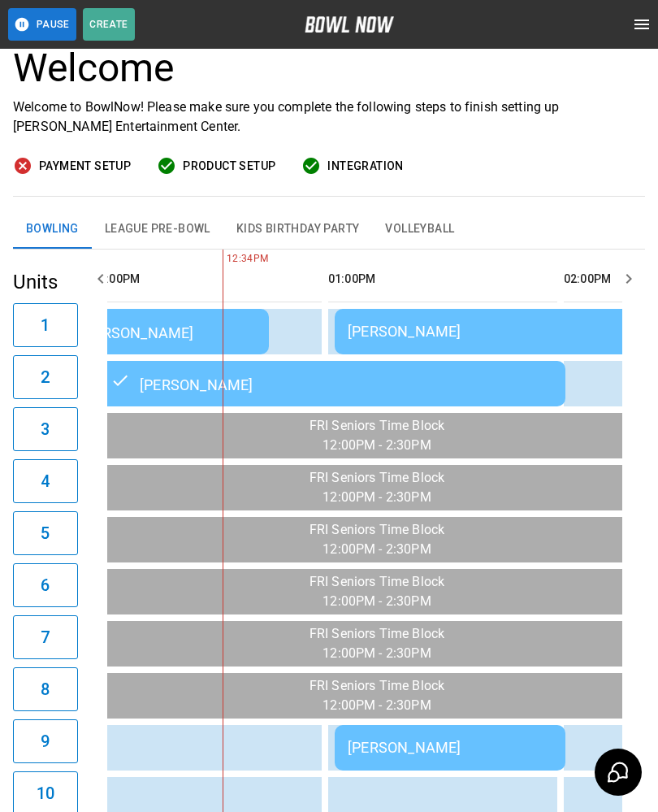 The width and height of the screenshot is (658, 812). I want to click on h6: 8, so click(45, 689).